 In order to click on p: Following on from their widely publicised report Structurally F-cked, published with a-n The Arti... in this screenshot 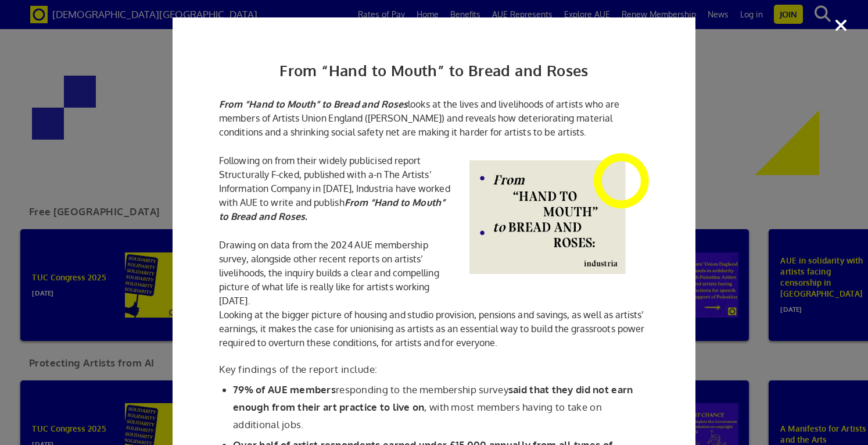, I will do `click(434, 188)`.